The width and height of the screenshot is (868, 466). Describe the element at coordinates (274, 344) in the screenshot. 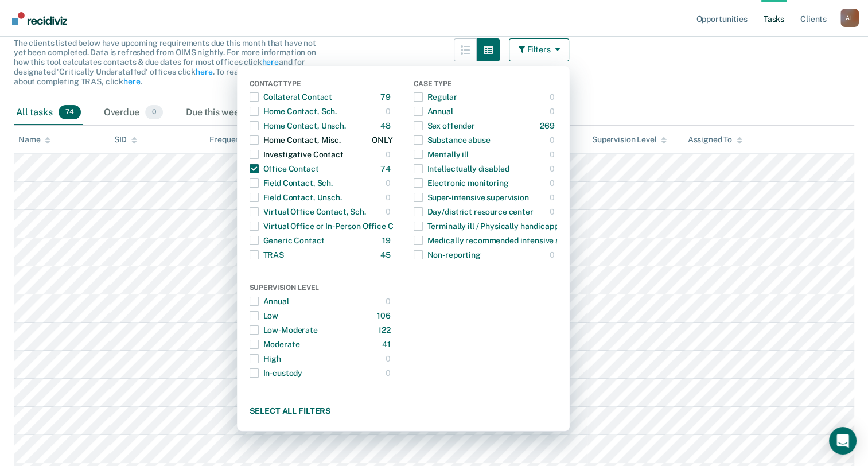

I see `div: Moderate` at that location.